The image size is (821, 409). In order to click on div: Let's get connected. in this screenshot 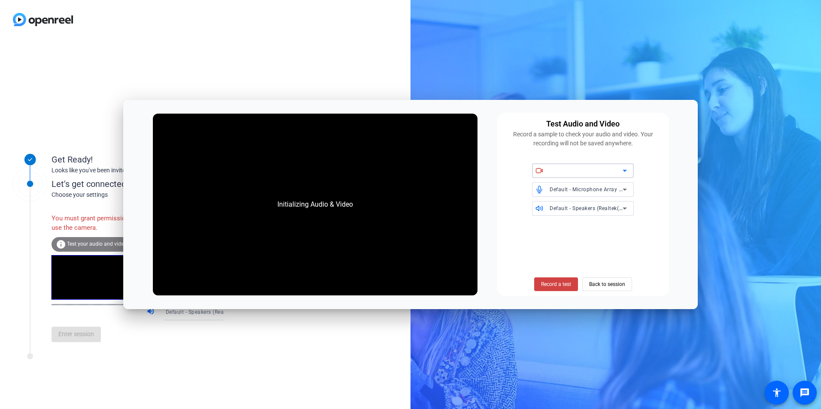, I will do `click(146, 184)`.